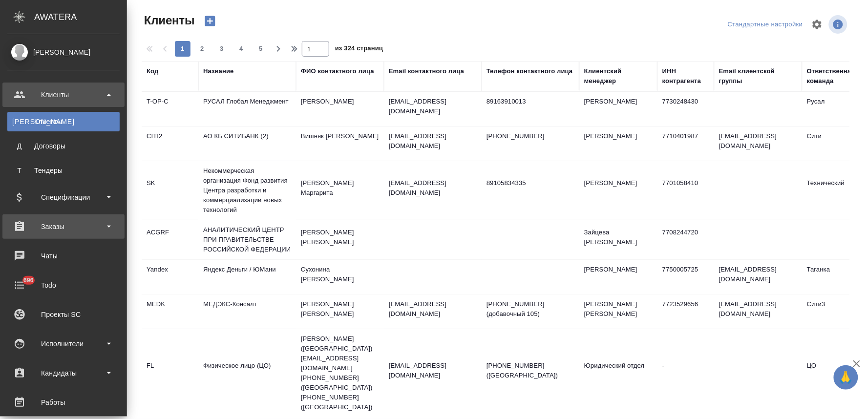 Image resolution: width=868 pixels, height=419 pixels. I want to click on div: ФИО контактного лица, so click(338, 71).